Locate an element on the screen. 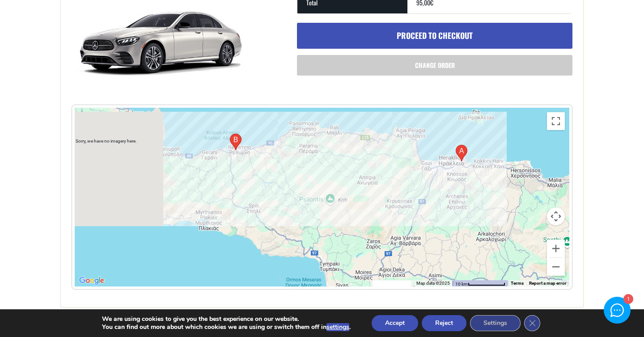  div: Heraklion Int'l Airport N. Kazantzakis, Leof. Ikarou 26, Nea Alikarnassos 716 01, Greece is located at coordinates (461, 152).